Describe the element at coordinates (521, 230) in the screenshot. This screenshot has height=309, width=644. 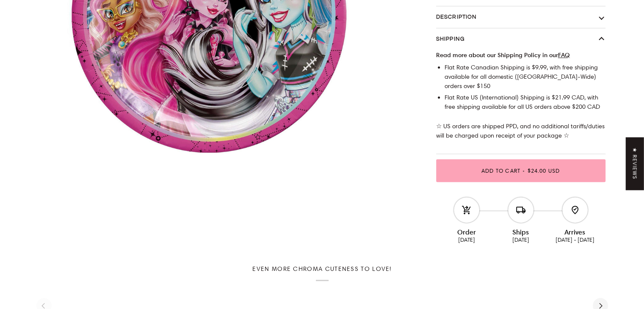
I see `div: Ships` at that location.